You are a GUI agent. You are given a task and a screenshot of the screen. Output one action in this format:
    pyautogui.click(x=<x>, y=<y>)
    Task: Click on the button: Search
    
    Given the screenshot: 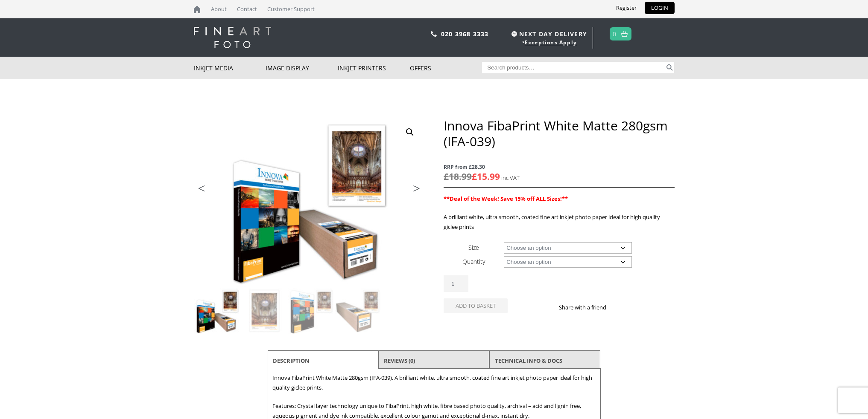 What is the action you would take?
    pyautogui.click(x=669, y=68)
    